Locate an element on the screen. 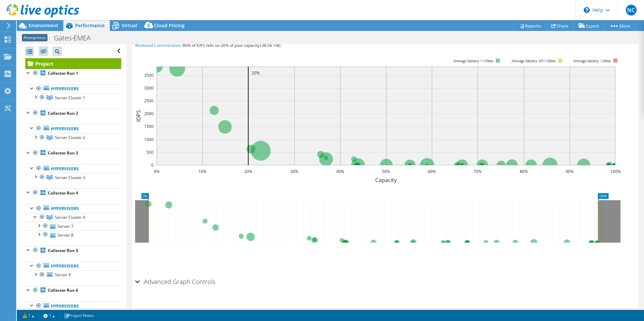  a: Collector Run 3 is located at coordinates (73, 153).